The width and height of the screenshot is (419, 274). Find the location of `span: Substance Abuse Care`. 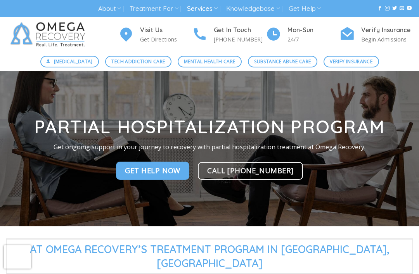

span: Substance Abuse Care is located at coordinates (282, 61).